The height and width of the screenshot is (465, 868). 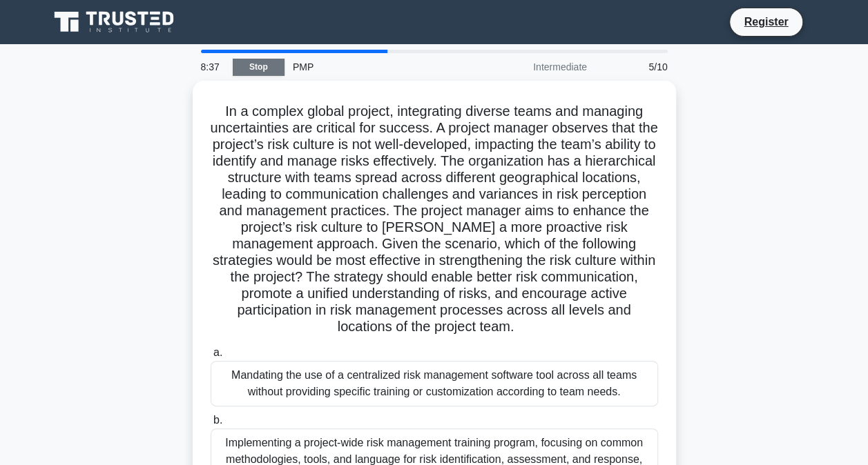 I want to click on a: Register, so click(x=765, y=22).